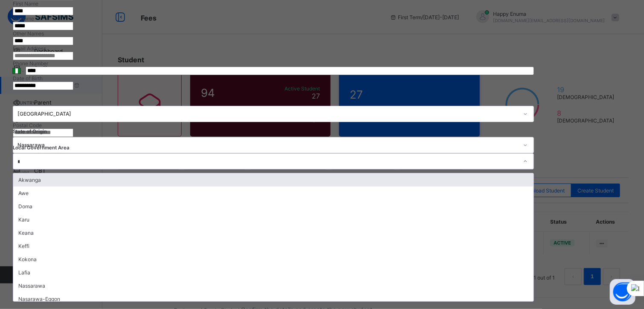  Describe the element at coordinates (24, 103) in the screenshot. I see `span: COUNTRY` at that location.